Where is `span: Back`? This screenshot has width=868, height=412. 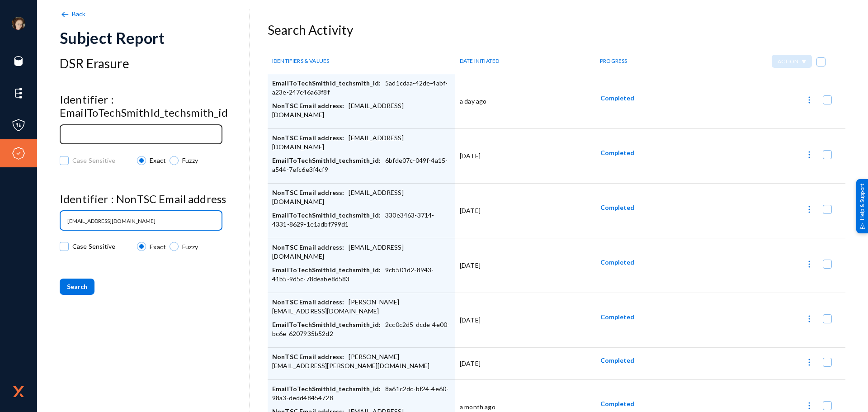
span: Back is located at coordinates (78, 13).